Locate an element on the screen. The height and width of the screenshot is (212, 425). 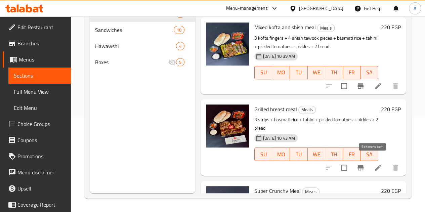
span: Edit Restaurant is located at coordinates (41, 27).